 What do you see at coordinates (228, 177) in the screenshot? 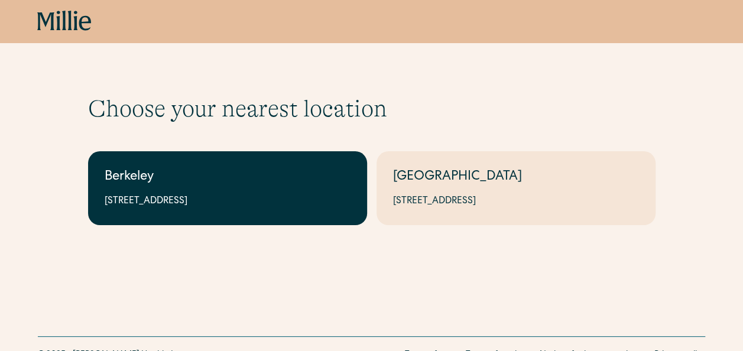
I see `div: Berkeley` at bounding box center [228, 177].